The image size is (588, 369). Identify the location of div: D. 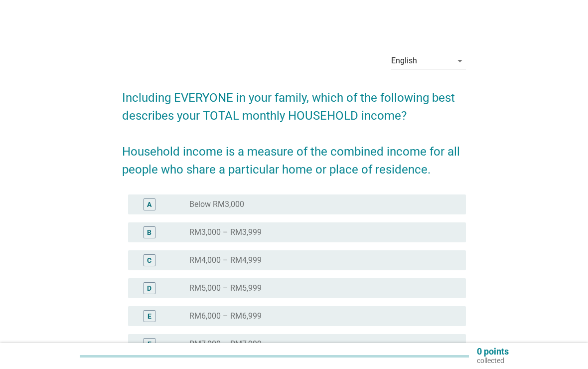
(149, 288).